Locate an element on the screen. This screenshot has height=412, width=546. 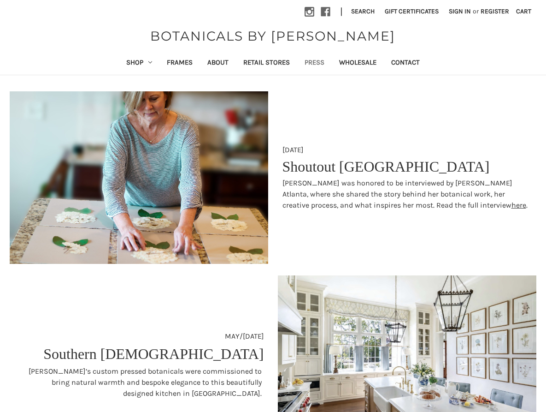
span: Cart is located at coordinates (524, 11).